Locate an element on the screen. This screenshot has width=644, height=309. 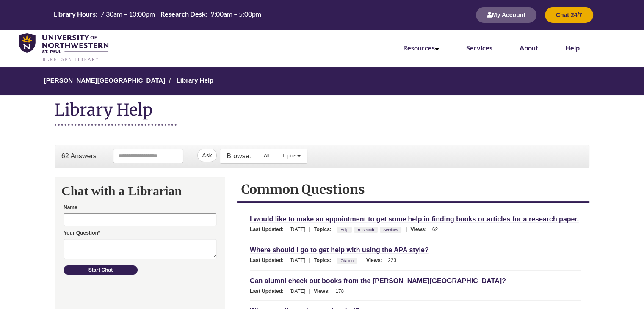
table: Hours Today is located at coordinates (158, 14).